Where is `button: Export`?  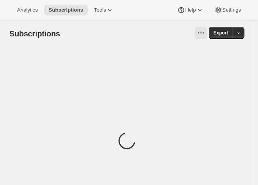 button: Export is located at coordinates (221, 33).